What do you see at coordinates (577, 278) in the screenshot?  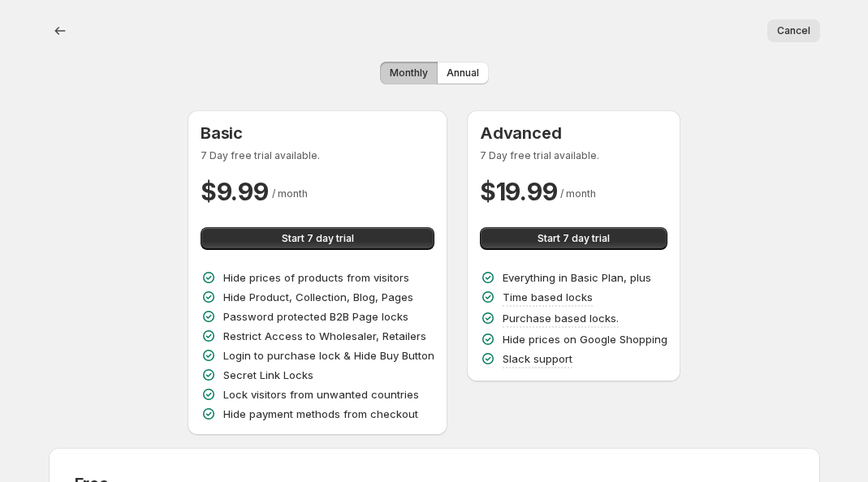 I see `p: Everything in Basic Plan, plus` at bounding box center [577, 278].